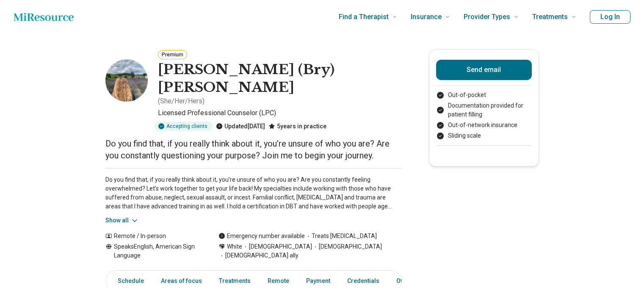 The image size is (644, 288). Describe the element at coordinates (297, 126) in the screenshot. I see `div: 5 years in practice` at that location.